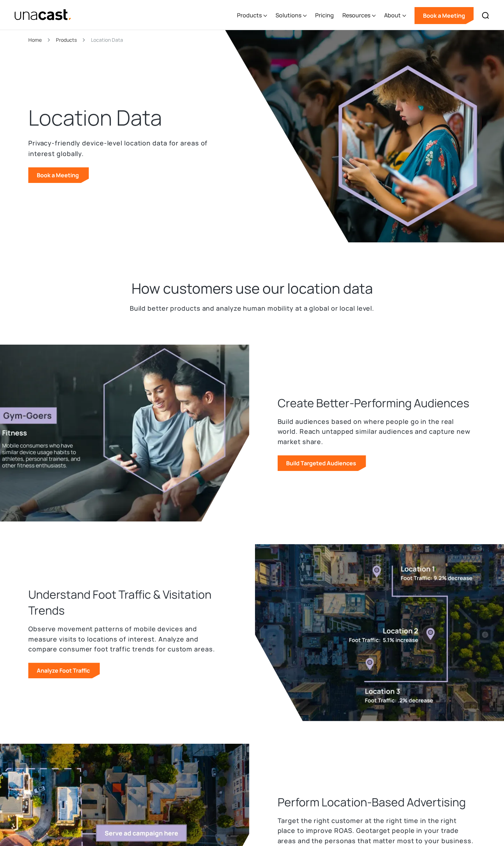  Describe the element at coordinates (35, 40) in the screenshot. I see `div: Home` at that location.